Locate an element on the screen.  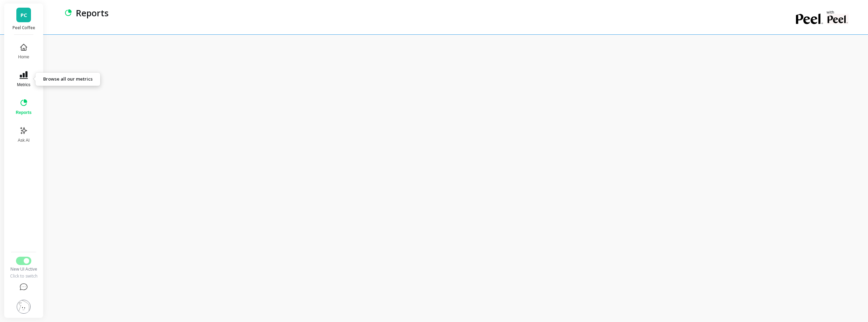
div: Click to switch is located at coordinates (23, 277).